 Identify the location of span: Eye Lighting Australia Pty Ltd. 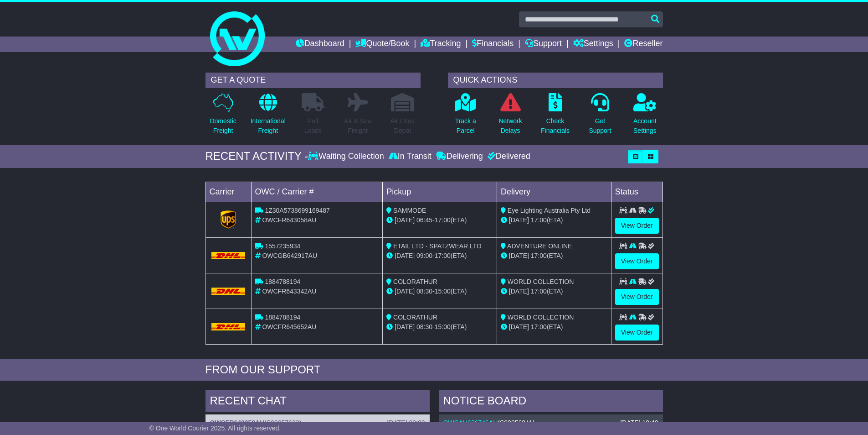
(549, 210).